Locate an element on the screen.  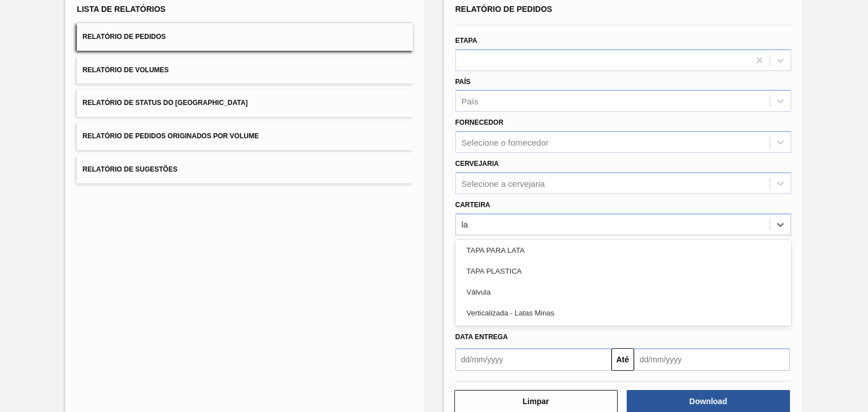
button: Relatório de Pedidos Originados por Volume is located at coordinates (245, 136).